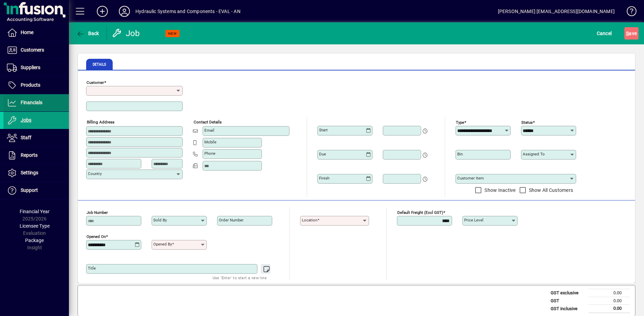  Describe the element at coordinates (499, 190) in the screenshot. I see `label: Show Inactive` at that location.